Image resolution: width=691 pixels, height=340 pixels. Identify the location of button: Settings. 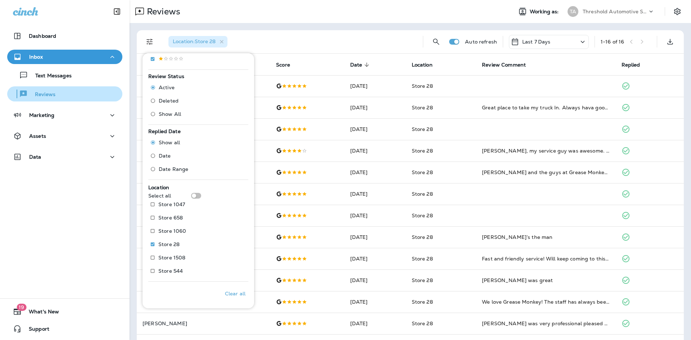
(678, 12).